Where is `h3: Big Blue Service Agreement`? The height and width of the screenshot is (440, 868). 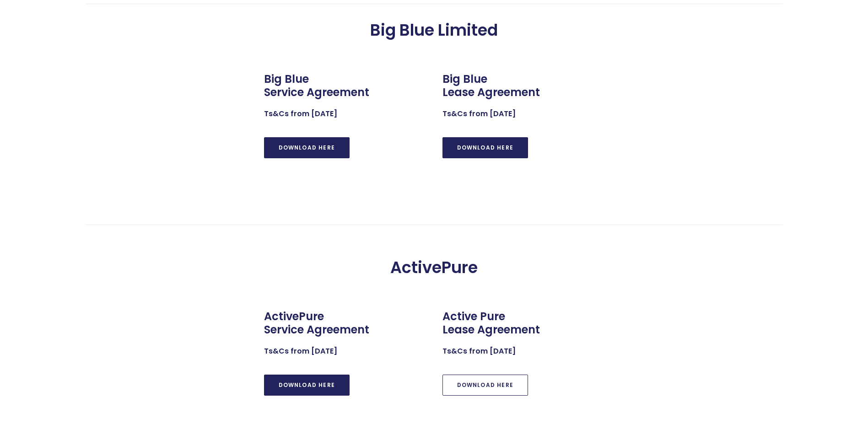
h3: Big Blue Service Agreement is located at coordinates (345, 86).